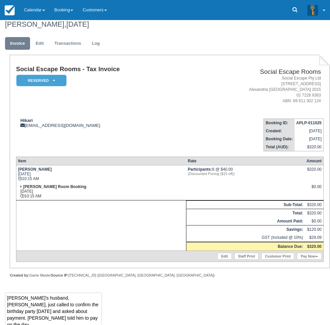  What do you see at coordinates (26, 120) in the screenshot?
I see `strong: Hikari` at bounding box center [26, 120].